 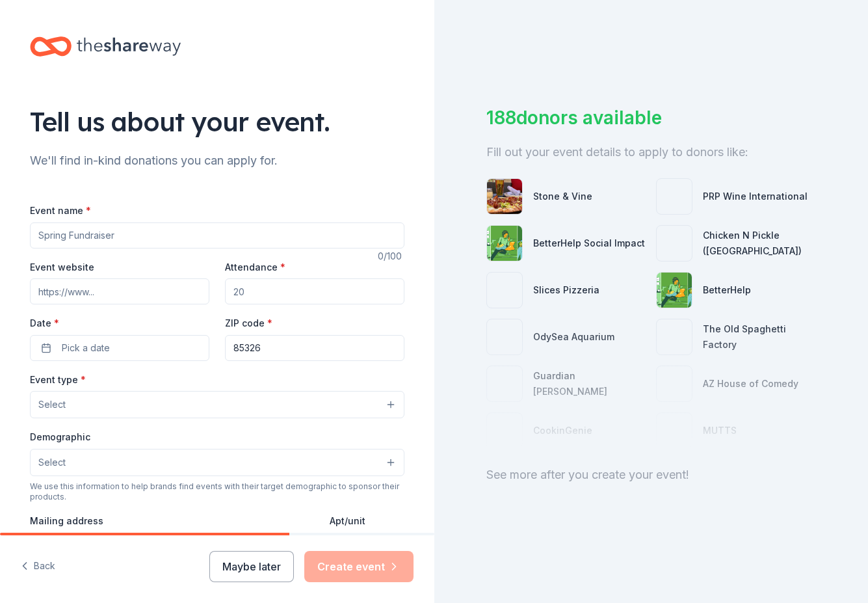 I want to click on label: ZIP code, so click(x=248, y=324).